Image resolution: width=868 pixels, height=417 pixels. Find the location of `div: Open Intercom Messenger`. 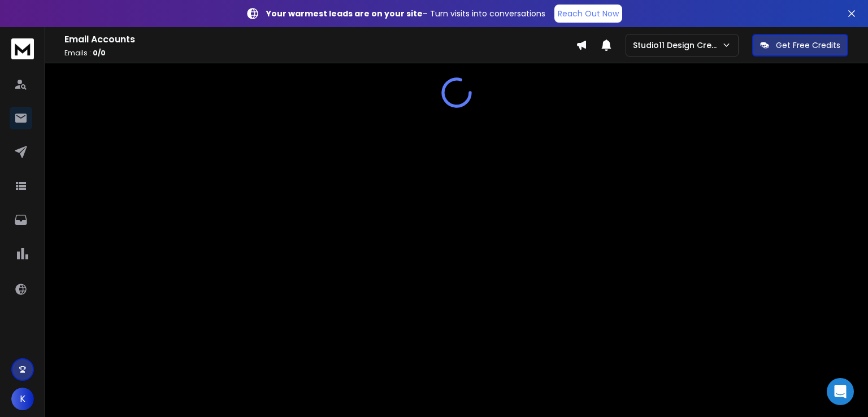

div: Open Intercom Messenger is located at coordinates (840, 392).